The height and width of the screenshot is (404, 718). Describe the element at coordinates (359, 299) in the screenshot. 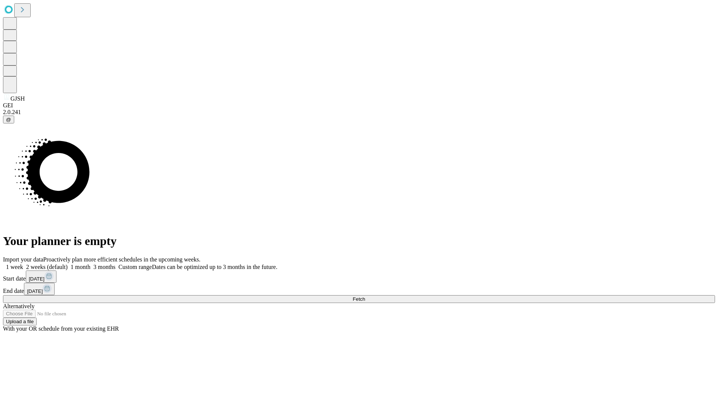

I see `button: Fetch` at that location.